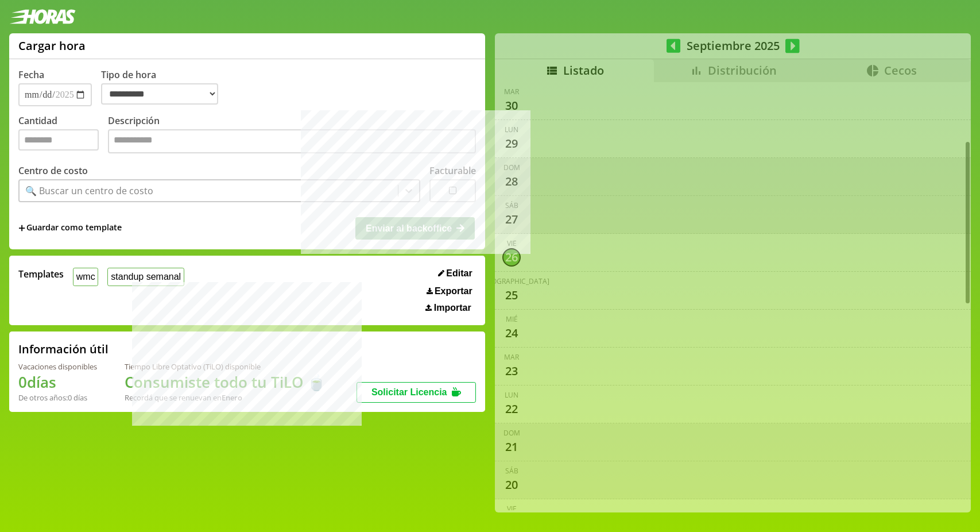 This screenshot has height=532, width=980. I want to click on label: Facturable, so click(453, 171).